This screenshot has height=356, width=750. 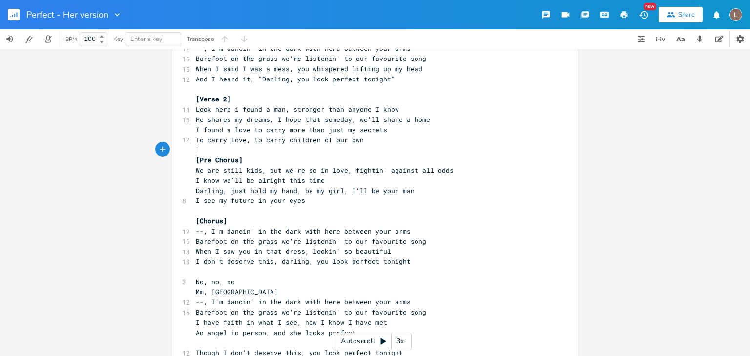 I want to click on div: Key, so click(x=118, y=39).